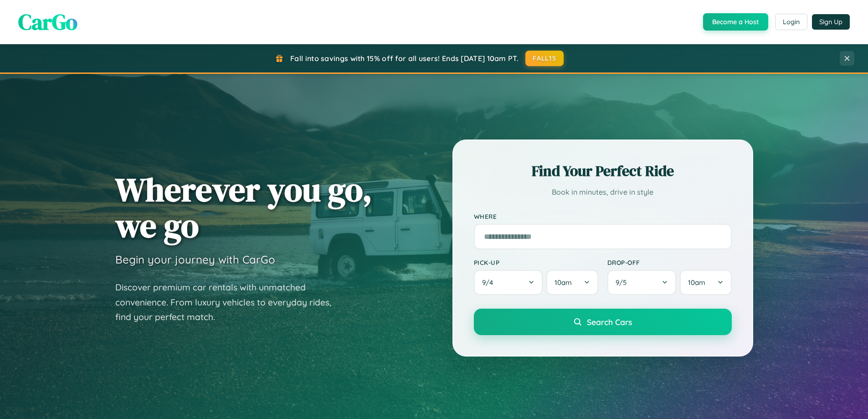  I want to click on button: FALL15, so click(545, 58).